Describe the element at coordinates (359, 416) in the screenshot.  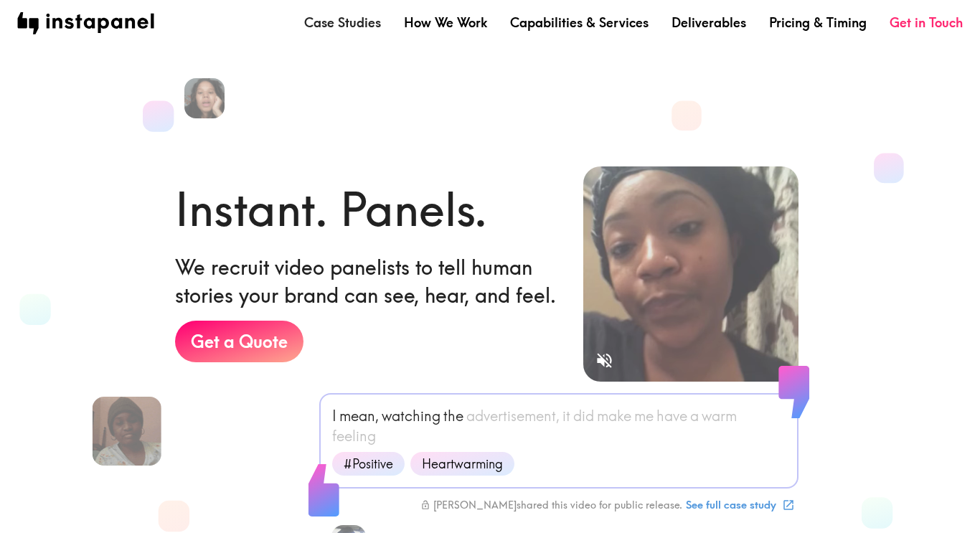
I see `span: mean,` at that location.